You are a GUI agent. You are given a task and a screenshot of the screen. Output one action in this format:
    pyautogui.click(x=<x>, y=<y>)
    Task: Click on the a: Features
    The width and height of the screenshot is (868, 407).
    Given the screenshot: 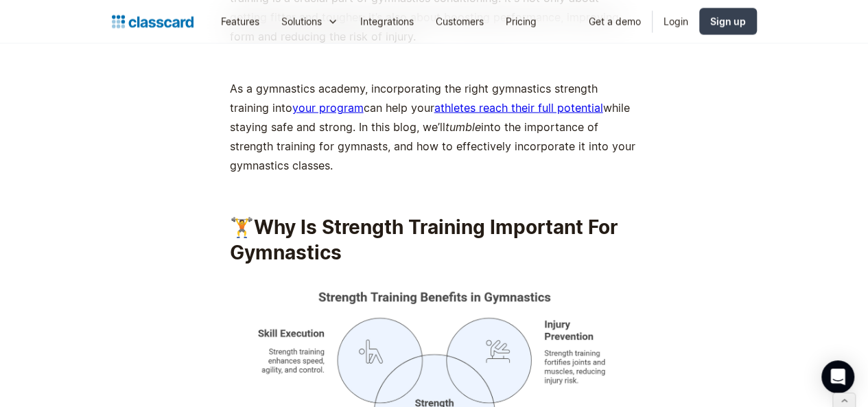 What is the action you would take?
    pyautogui.click(x=240, y=21)
    